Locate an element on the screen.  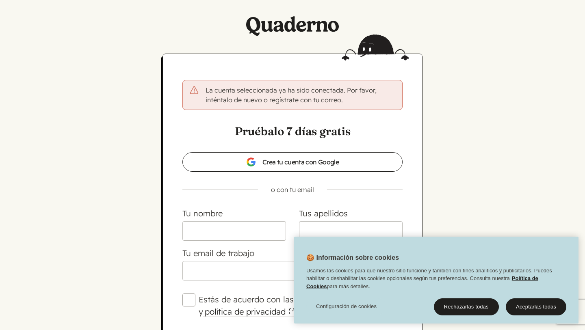
a: política de privacidad is located at coordinates (250, 312).